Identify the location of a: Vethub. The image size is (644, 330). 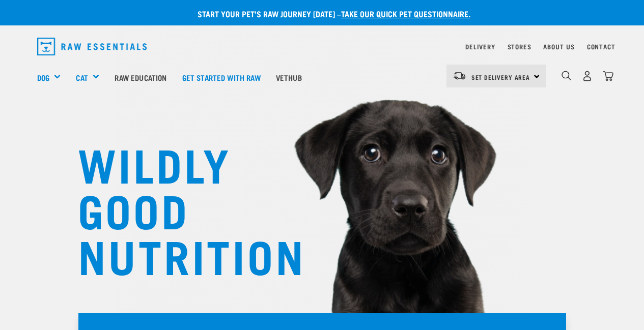
(288, 77).